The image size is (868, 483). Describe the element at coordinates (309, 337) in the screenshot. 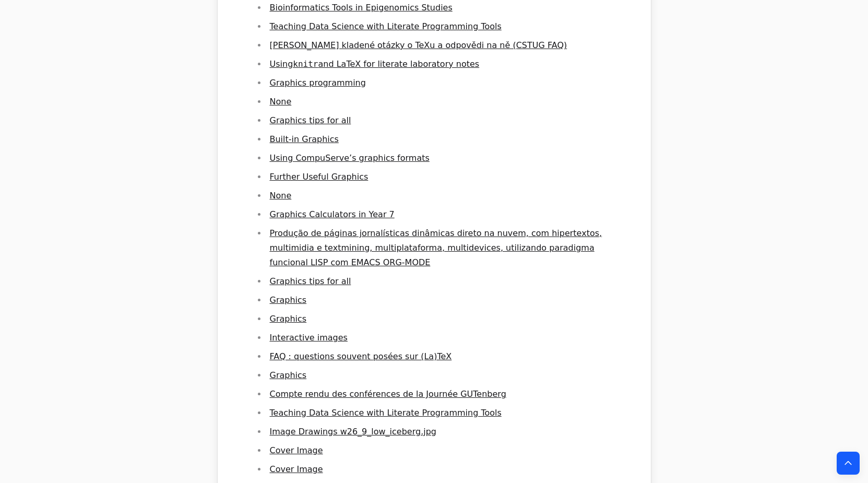

I see `a: Interactive images` at that location.